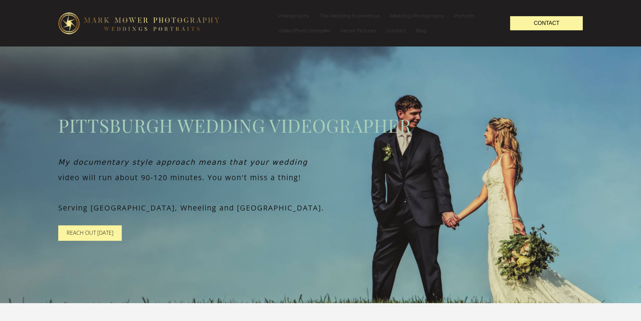 This screenshot has width=641, height=321. What do you see at coordinates (417, 16) in the screenshot?
I see `a: Wedding Photography` at bounding box center [417, 16].